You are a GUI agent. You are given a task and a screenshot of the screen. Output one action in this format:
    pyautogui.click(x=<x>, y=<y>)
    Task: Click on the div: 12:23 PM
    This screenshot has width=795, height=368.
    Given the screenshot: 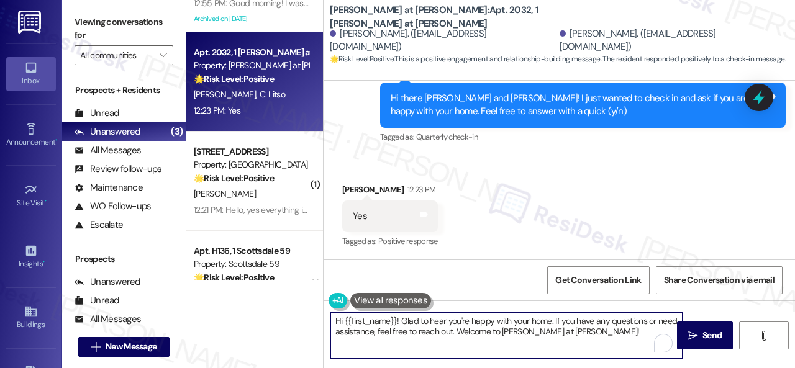 What is the action you would take?
    pyautogui.click(x=420, y=189)
    